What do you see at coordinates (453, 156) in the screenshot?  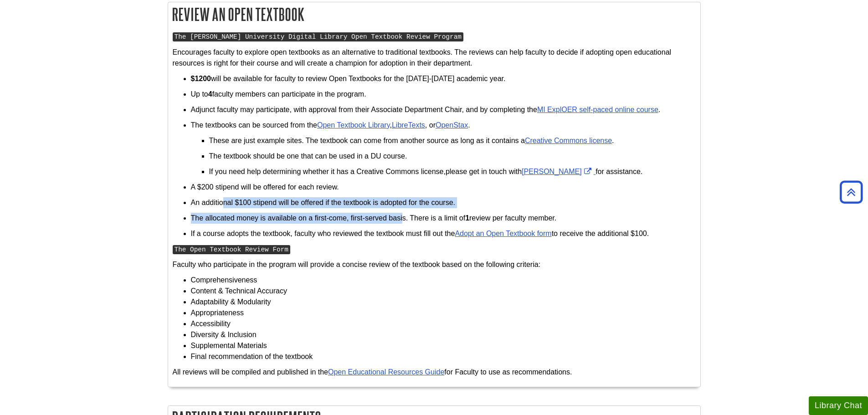 I see `p: The textbook should be one that can be used in a DU course.` at bounding box center [453, 156].